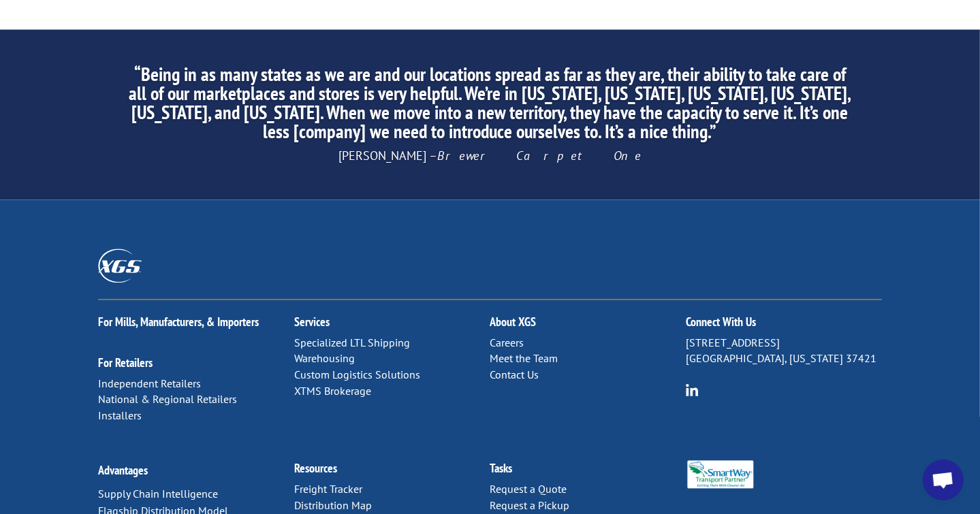 The width and height of the screenshot is (980, 514). I want to click on h2: Tasks, so click(589, 472).